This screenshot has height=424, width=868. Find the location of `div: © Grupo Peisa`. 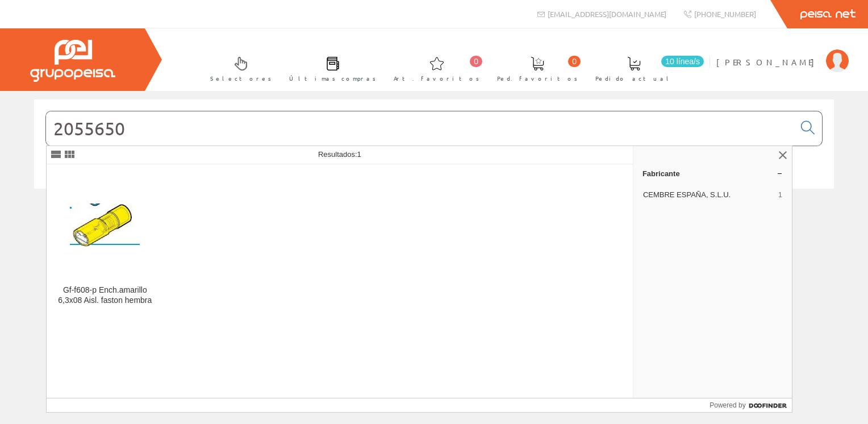

div: © Grupo Peisa is located at coordinates (434, 208).